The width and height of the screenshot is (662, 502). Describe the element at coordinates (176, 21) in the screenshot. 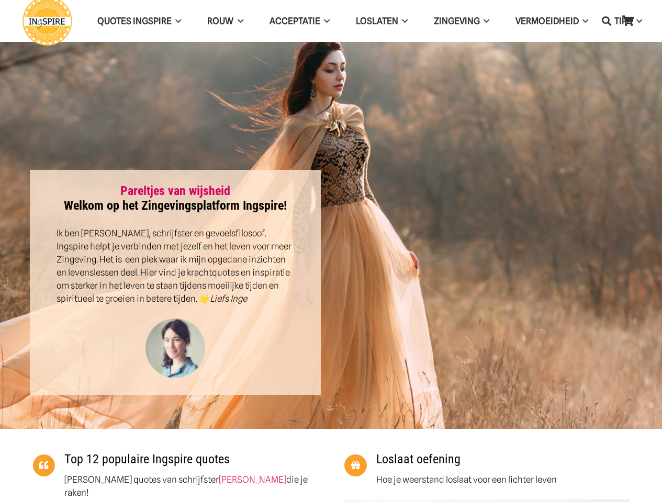

I see `span: QUOTES INGSPIRE Menu` at that location.